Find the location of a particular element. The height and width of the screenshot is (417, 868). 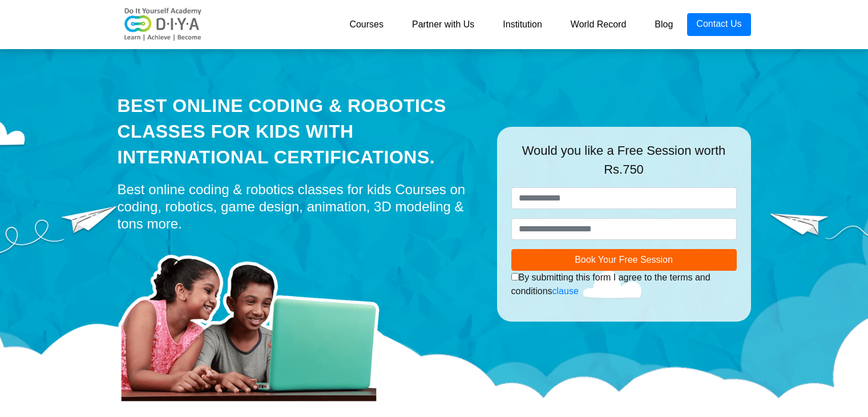

div: Best Online Coding & Robotics Classes for kids with International Certifications. is located at coordinates (299, 132).